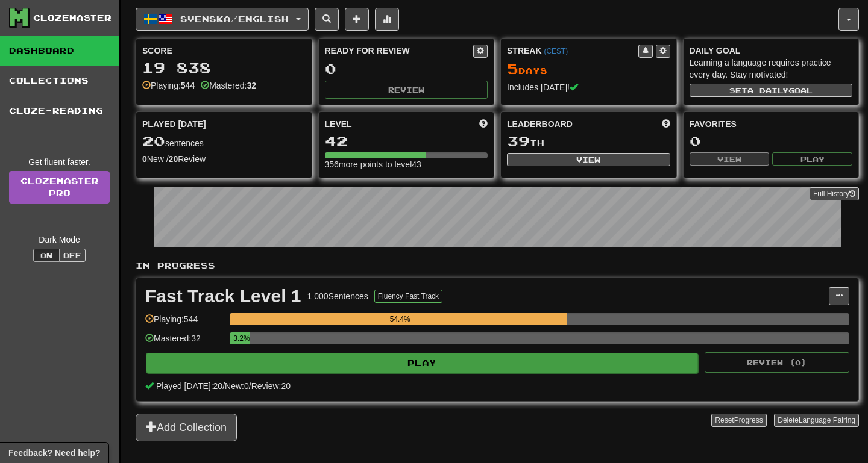  I want to click on div: 54.4%, so click(400, 319).